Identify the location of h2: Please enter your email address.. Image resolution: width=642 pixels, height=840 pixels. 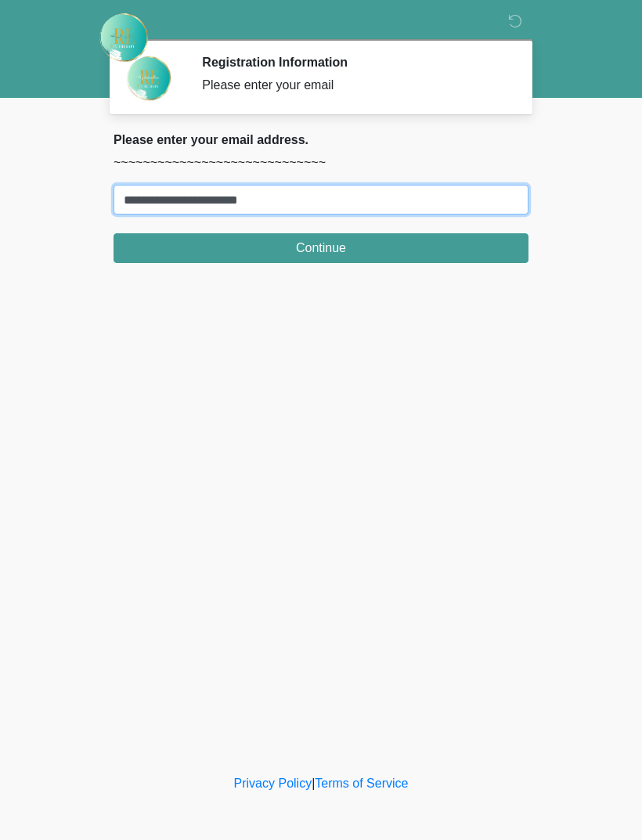
(321, 139).